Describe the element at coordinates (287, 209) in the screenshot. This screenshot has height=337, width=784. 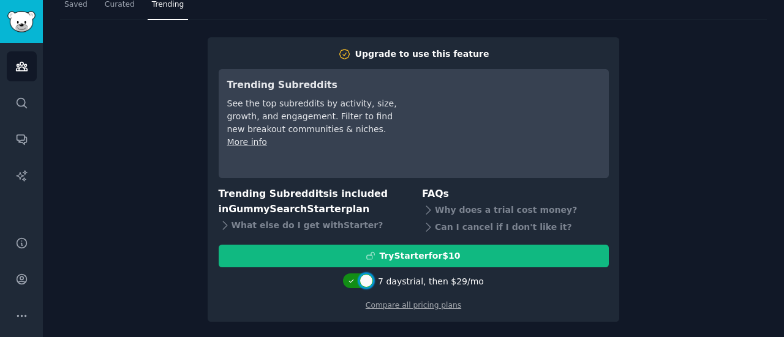
I see `span: GummySearch Starter` at that location.